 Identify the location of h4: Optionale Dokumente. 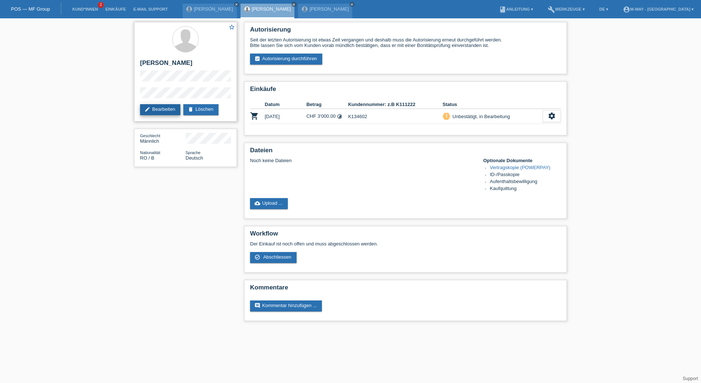
(522, 160).